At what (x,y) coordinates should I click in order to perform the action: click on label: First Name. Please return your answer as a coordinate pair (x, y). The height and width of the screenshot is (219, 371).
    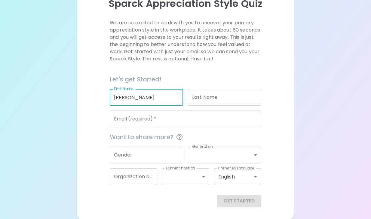
    Looking at the image, I should click on (123, 89).